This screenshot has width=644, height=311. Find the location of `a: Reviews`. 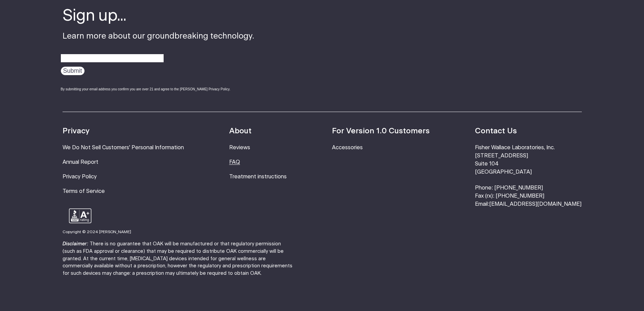

a: Reviews is located at coordinates (239, 147).